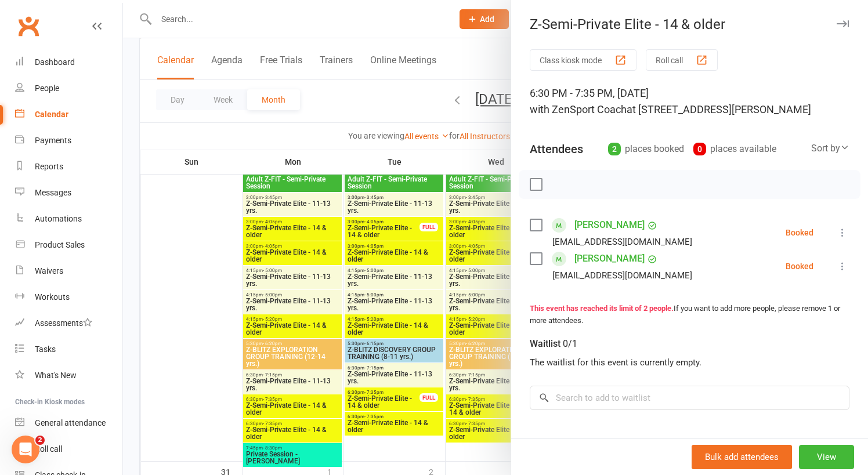 This screenshot has height=475, width=868. What do you see at coordinates (58, 219) in the screenshot?
I see `div: Automations` at bounding box center [58, 219].